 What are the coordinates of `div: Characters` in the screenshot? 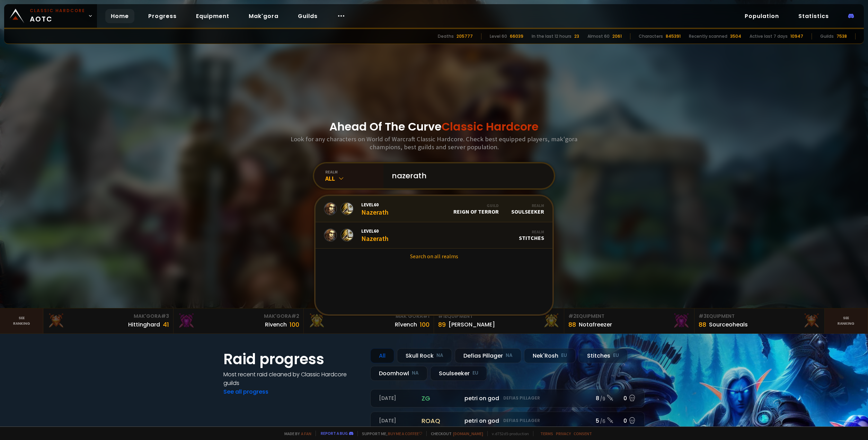 It's located at (651, 37).